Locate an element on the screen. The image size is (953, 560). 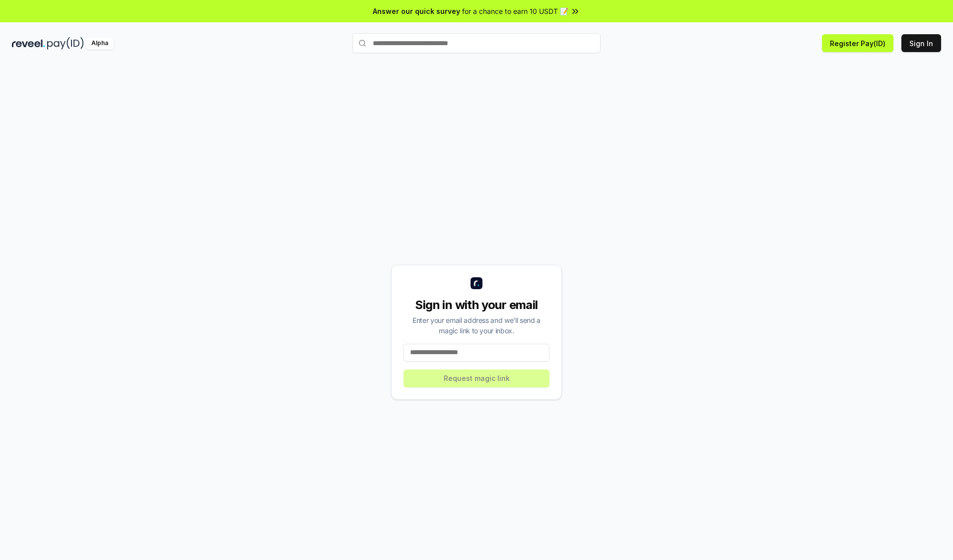
div: Enter your email address and we’ll send a magic link to your inbox. is located at coordinates (477, 325).